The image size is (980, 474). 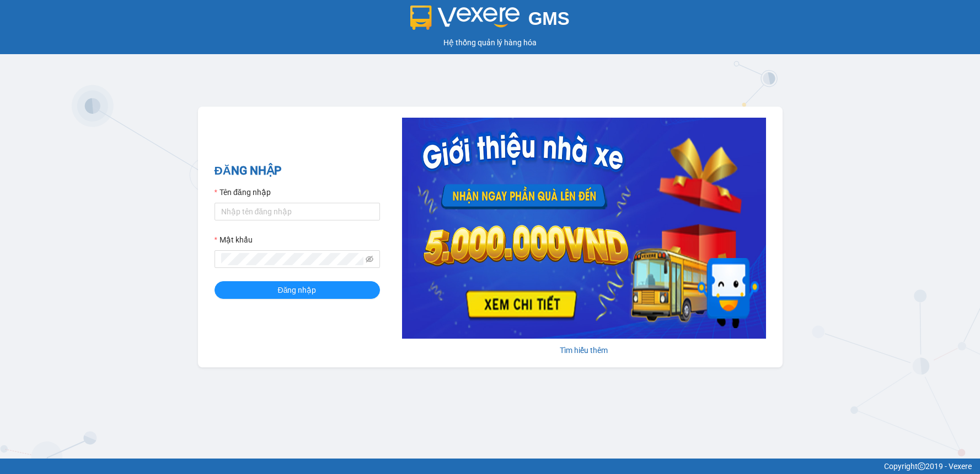 What do you see at coordinates (370, 259) in the screenshot?
I see `span: eye-invisible` at bounding box center [370, 259].